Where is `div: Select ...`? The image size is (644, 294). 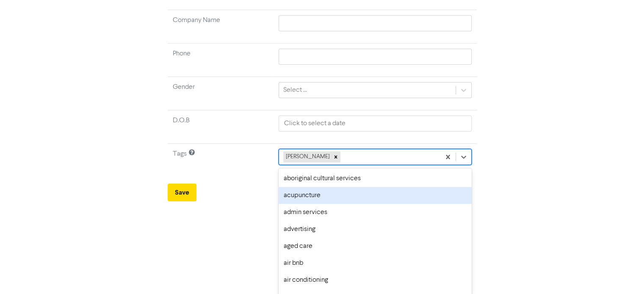 div: Select ... is located at coordinates (295, 90).